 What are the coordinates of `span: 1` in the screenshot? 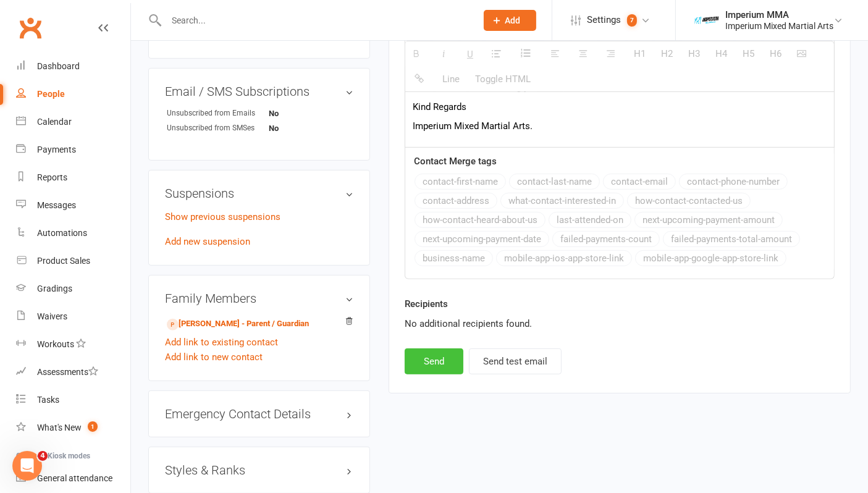 It's located at (92, 426).